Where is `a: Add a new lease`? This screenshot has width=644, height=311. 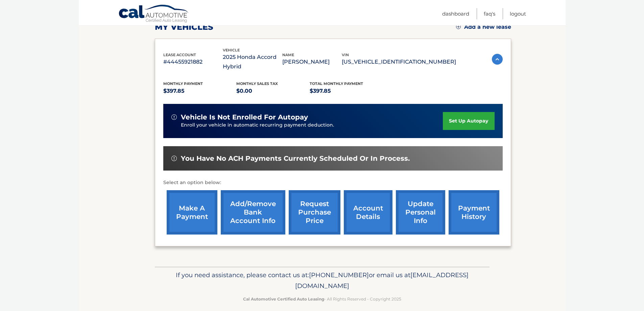 a: Add a new lease is located at coordinates (483, 27).